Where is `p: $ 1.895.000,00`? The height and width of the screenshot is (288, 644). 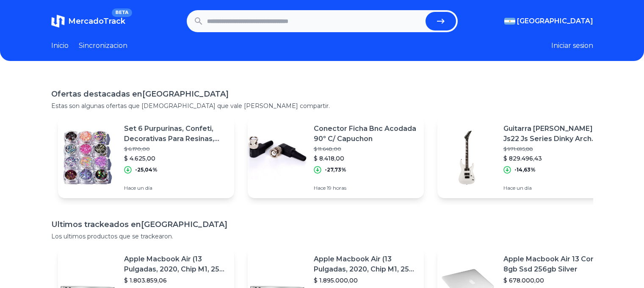
p: $ 1.895.000,00 is located at coordinates (366, 280).